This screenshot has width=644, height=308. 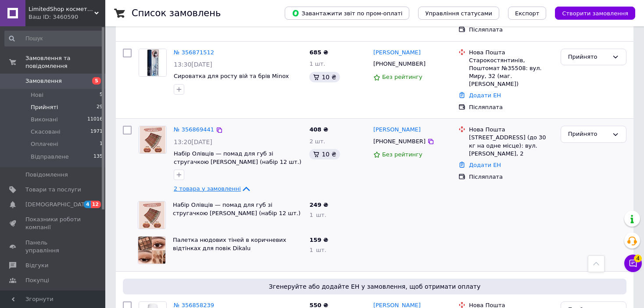 I want to click on span: 2 товара у замовленні, so click(x=207, y=188).